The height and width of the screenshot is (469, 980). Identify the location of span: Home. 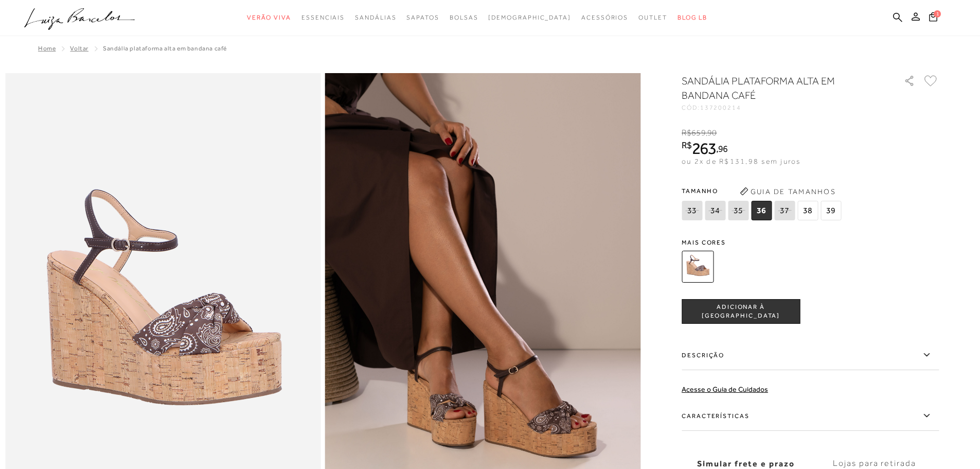
(47, 49).